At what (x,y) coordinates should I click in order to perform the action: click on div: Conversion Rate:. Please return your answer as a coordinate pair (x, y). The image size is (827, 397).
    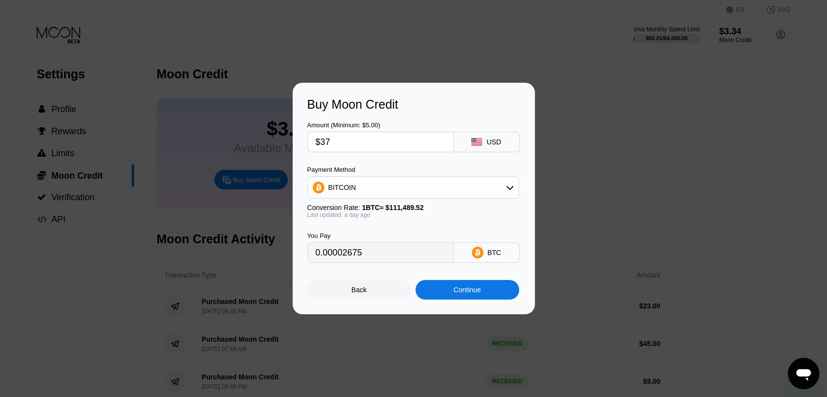
    Looking at the image, I should click on (413, 207).